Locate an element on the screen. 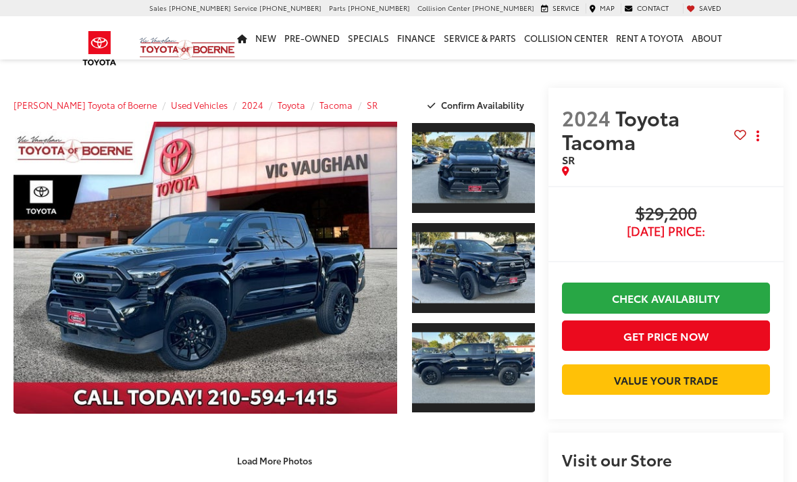 This screenshot has width=797, height=482. a: Value Your Trade is located at coordinates (666, 379).